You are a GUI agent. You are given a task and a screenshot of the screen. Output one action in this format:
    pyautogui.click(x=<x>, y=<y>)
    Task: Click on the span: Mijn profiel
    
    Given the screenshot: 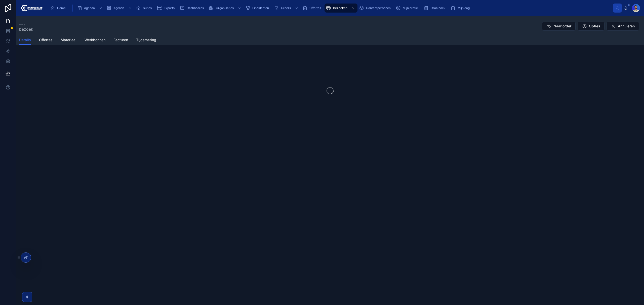 What is the action you would take?
    pyautogui.click(x=410, y=8)
    